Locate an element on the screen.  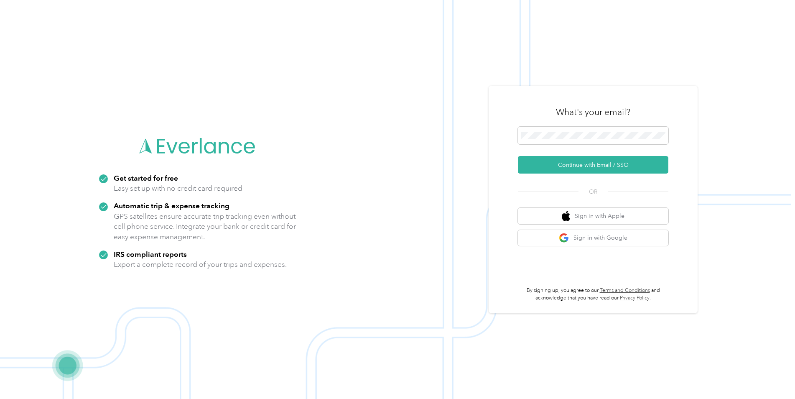
a: Privacy Policy is located at coordinates (634, 298).